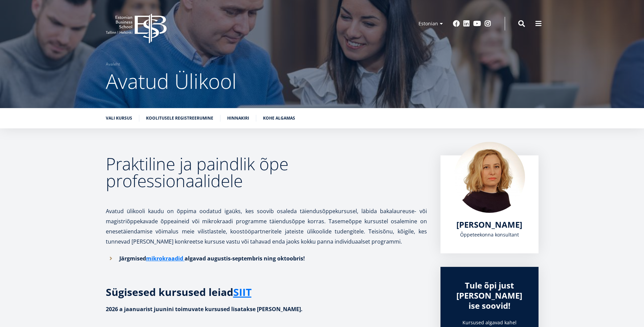 The width and height of the screenshot is (644, 327). What do you see at coordinates (171, 81) in the screenshot?
I see `span: Avatud Ülikool` at bounding box center [171, 81].